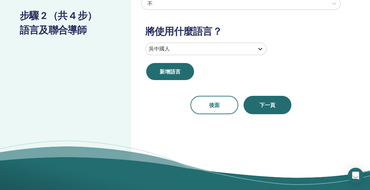 The image size is (370, 190). What do you see at coordinates (66, 16) in the screenshot?
I see `h3: 步驟 2 （共 4 步）` at bounding box center [66, 16].